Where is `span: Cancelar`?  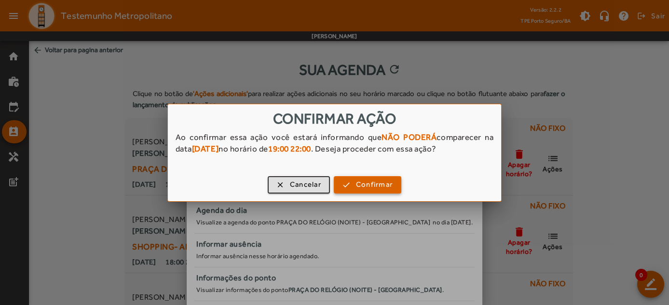 span: Cancelar is located at coordinates (305, 184).